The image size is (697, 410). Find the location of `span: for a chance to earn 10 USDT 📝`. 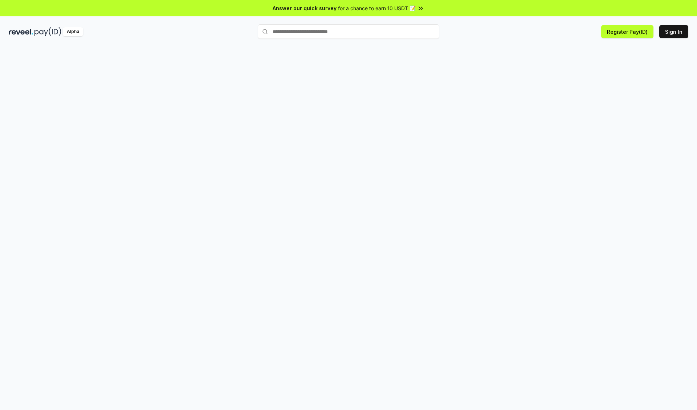

span: for a chance to earn 10 USDT 📝 is located at coordinates (377, 8).